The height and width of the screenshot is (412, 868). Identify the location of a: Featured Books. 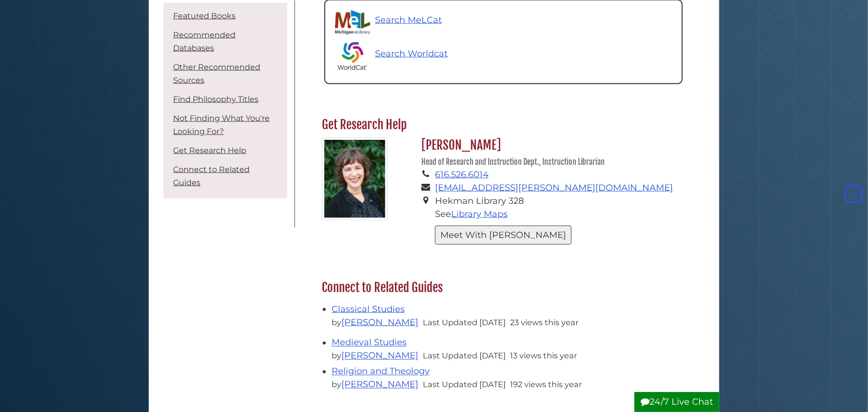
(205, 15).